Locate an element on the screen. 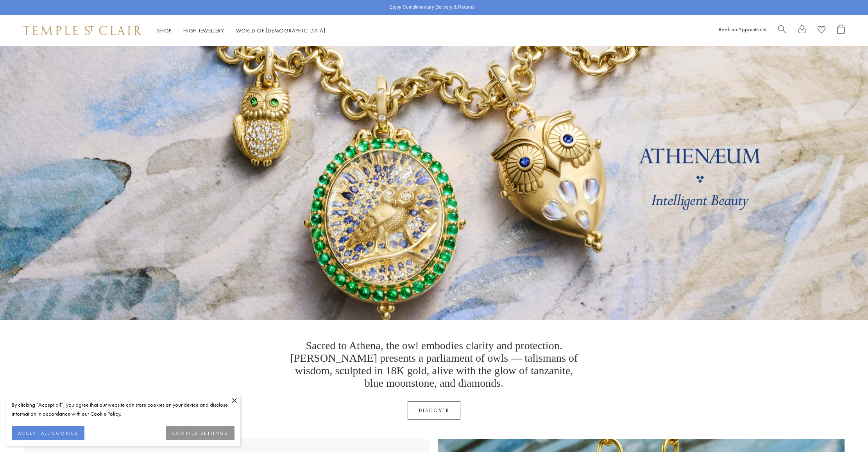 The height and width of the screenshot is (452, 868). p: Enjoy Complimentary Delivery & Returns is located at coordinates (432, 7).